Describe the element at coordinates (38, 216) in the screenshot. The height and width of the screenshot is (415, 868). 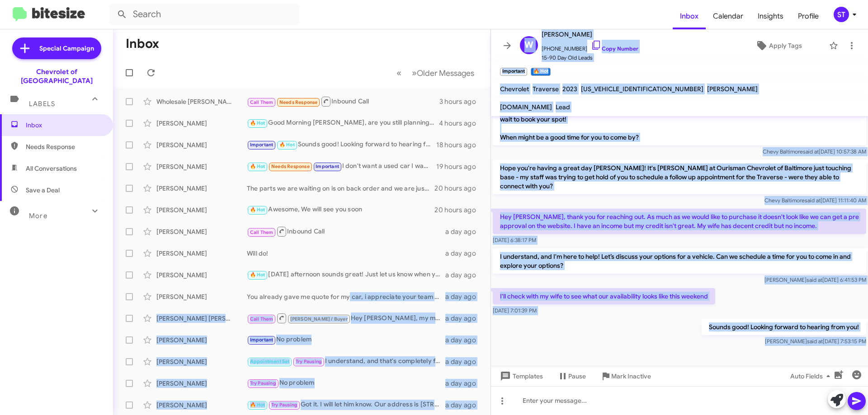
I see `span: More` at that location.